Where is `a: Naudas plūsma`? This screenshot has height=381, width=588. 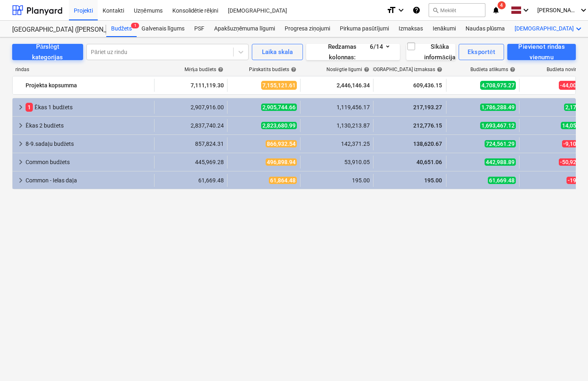
a: Naudas plūsma is located at coordinates (486, 29).